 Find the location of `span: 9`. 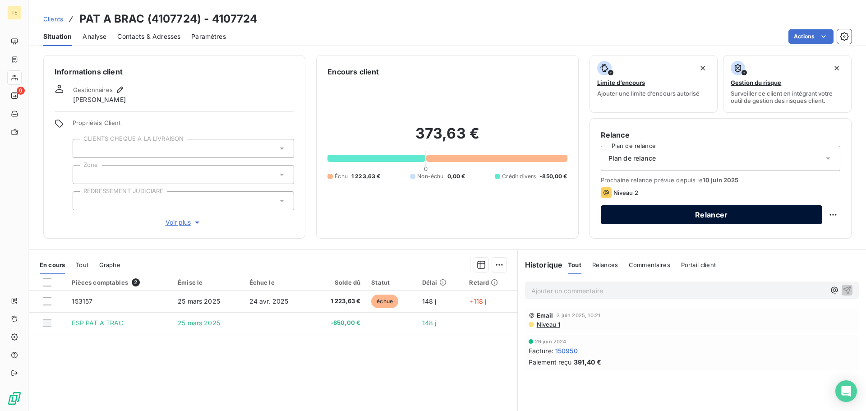

span: 9 is located at coordinates (21, 91).